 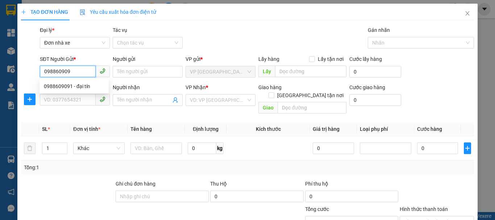 What do you see at coordinates (326, 129) in the screenshot?
I see `span: Giá trị hàng` at bounding box center [326, 129].